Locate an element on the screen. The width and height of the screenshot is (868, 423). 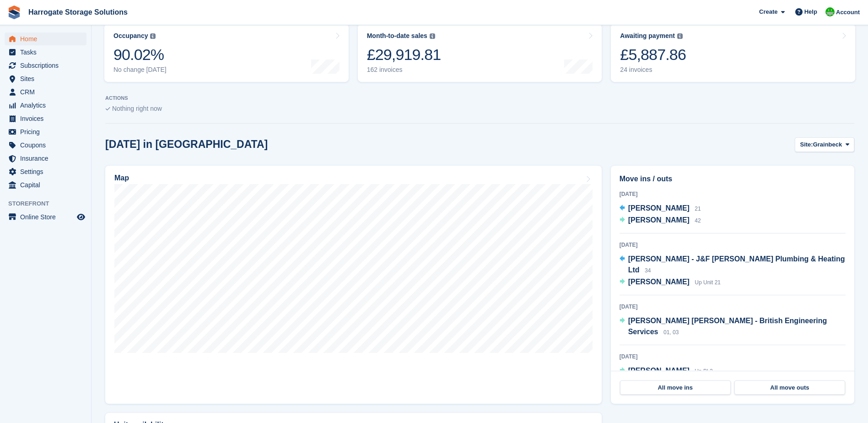
span: Sites is located at coordinates (47, 78).